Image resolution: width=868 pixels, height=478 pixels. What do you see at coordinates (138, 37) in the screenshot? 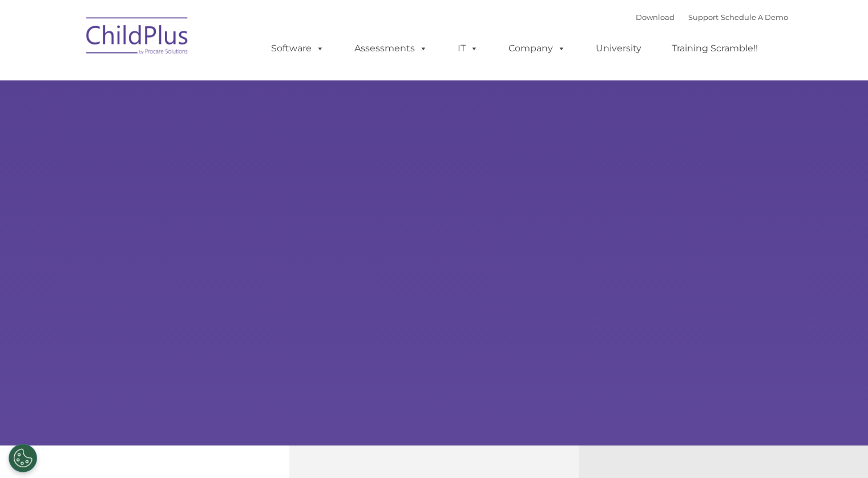
I see `img: ChildPlus by Procare Solutions` at bounding box center [138, 37].